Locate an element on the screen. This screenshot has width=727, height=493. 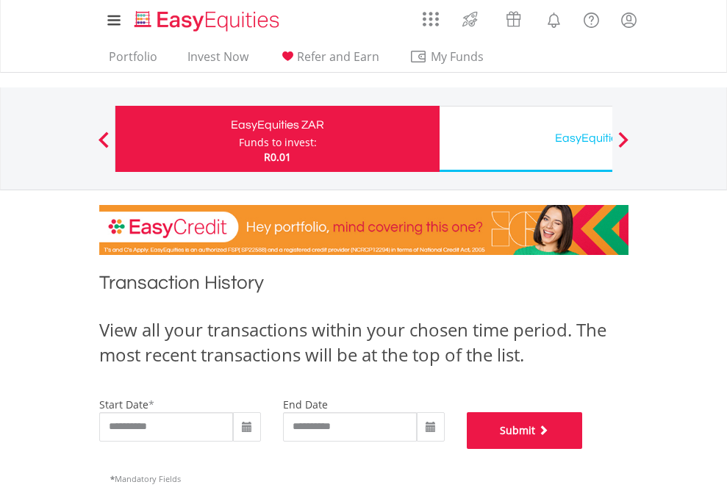
label: end date is located at coordinates (305, 404).